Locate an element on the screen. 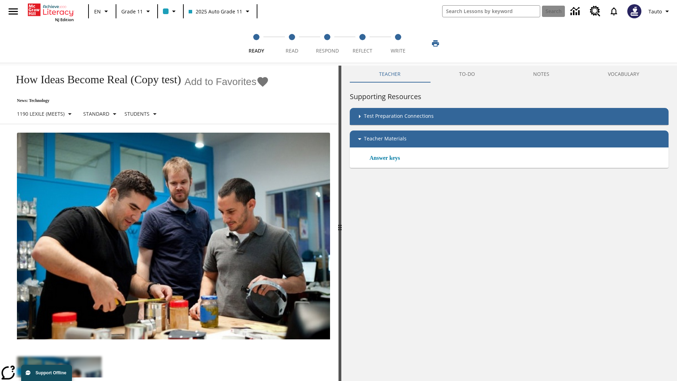 The height and width of the screenshot is (381, 677). span: Reflect is located at coordinates (362, 50).